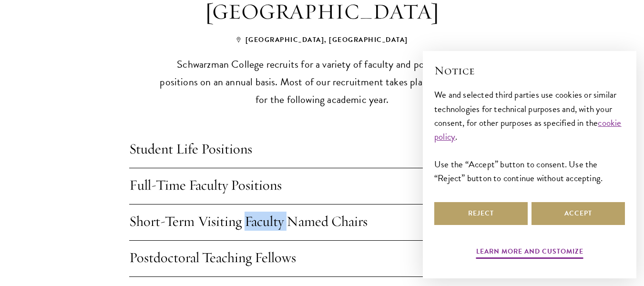  I want to click on p: Schwarzman College recruits for a variety of faculty and postdoctoral positions on an annual basi..., so click(322, 81).